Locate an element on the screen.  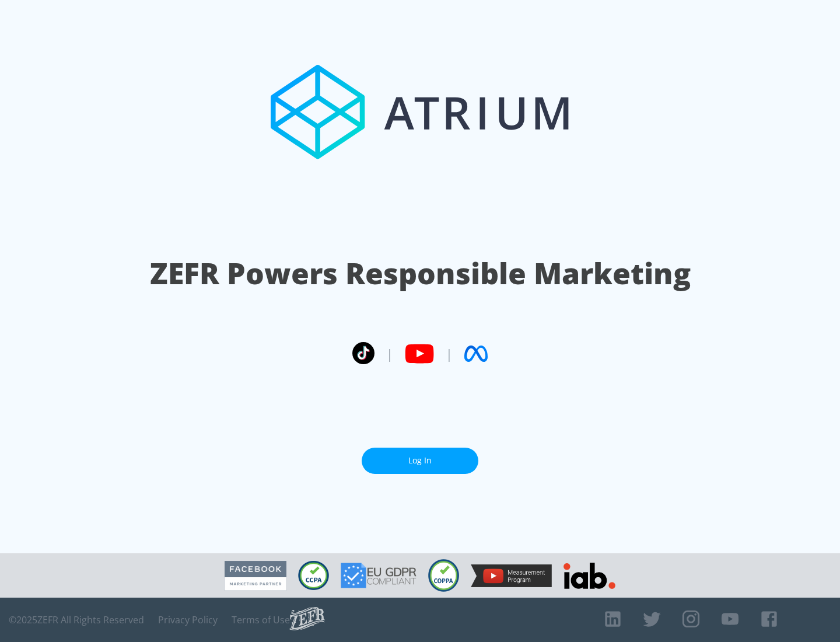
a: Log In is located at coordinates (420, 460).